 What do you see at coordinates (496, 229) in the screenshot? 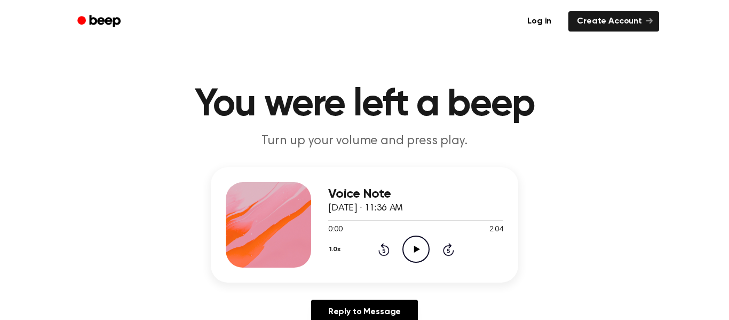
I see `span: 2:04` at bounding box center [496, 229].